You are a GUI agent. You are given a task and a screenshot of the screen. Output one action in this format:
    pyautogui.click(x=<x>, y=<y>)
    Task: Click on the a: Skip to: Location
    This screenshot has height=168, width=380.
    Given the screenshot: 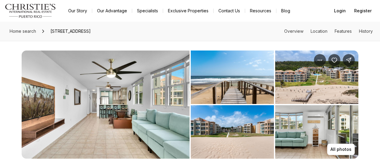 What is the action you would take?
    pyautogui.click(x=319, y=31)
    